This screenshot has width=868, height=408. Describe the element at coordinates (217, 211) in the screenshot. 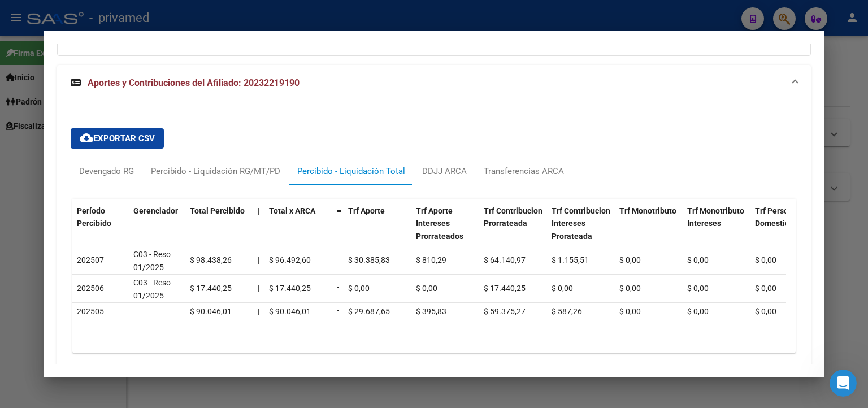

I see `span: Total Percibido` at that location.